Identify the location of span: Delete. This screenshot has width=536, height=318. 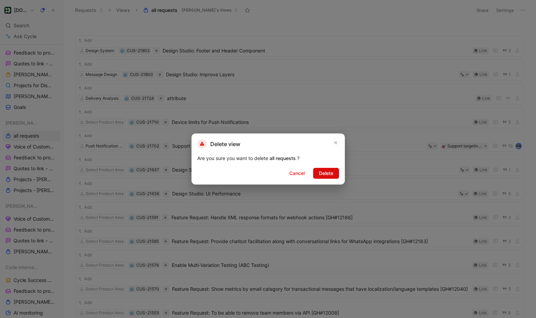
(326, 173).